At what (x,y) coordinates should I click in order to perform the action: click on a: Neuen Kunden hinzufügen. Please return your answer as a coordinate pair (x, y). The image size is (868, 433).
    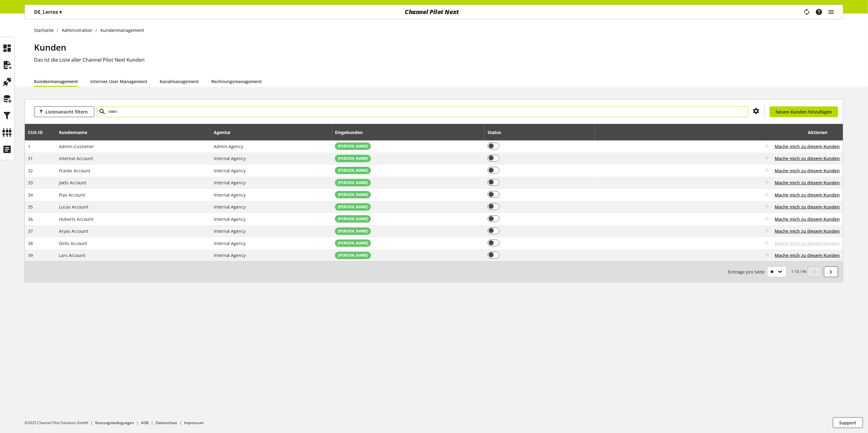
    Looking at the image, I should click on (804, 111).